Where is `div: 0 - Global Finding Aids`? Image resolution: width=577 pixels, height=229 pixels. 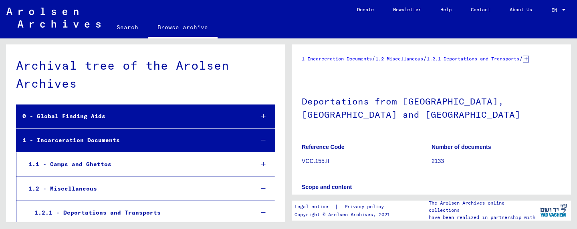 div: 0 - Global Finding Aids is located at coordinates (132, 116).